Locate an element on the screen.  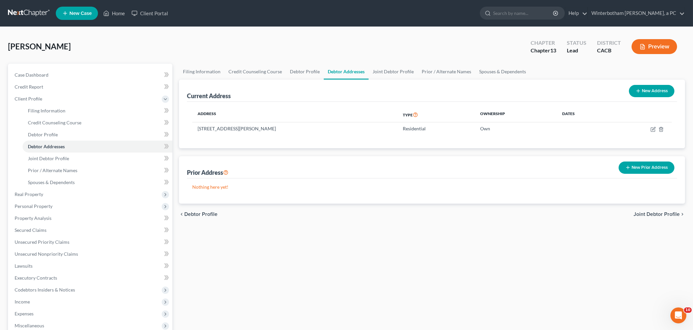
span: Filing Information is located at coordinates (46, 111).